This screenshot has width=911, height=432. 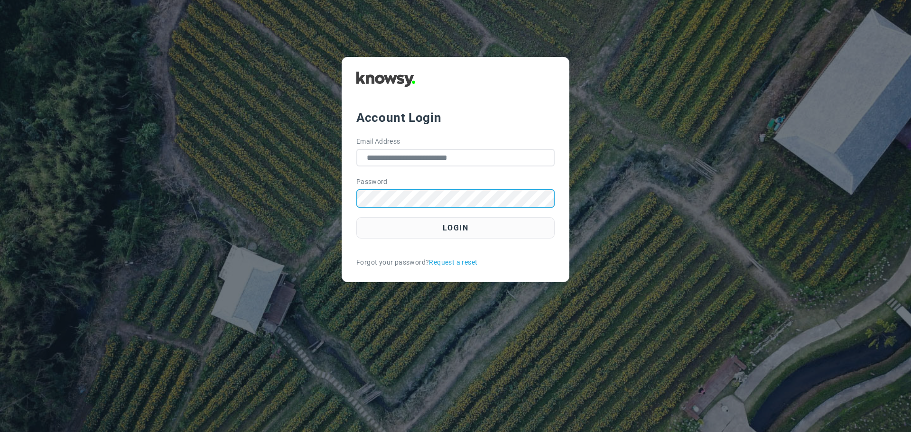 I want to click on div: Forgot your password?, so click(x=455, y=262).